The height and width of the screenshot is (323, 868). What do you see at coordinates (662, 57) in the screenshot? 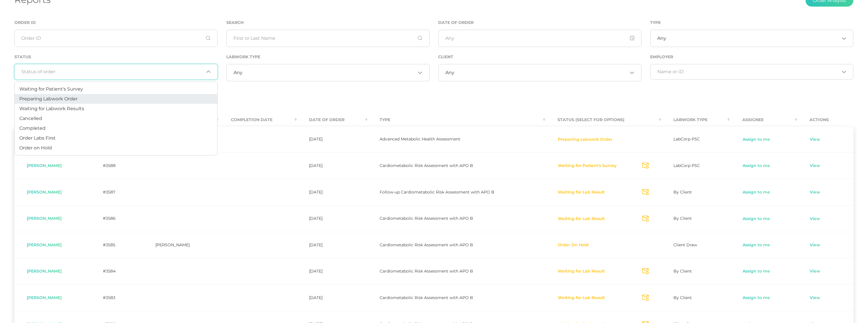
I see `label: Employer` at bounding box center [662, 57].